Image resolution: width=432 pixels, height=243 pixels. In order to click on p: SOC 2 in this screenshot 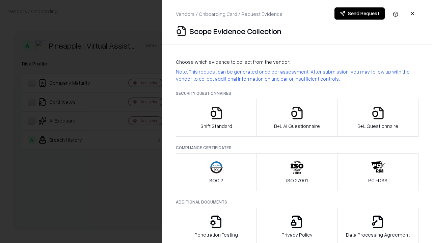, I will do `click(216, 180)`.